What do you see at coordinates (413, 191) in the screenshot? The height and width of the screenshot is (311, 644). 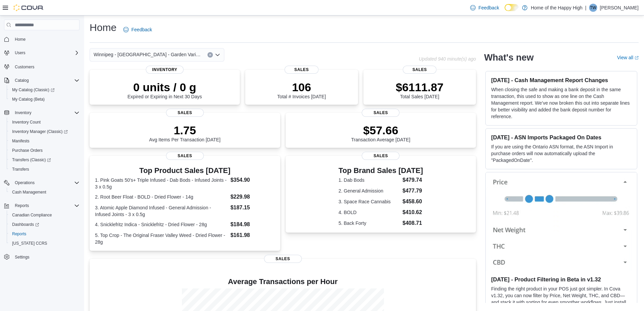 I see `dd: $477.79` at bounding box center [413, 191].